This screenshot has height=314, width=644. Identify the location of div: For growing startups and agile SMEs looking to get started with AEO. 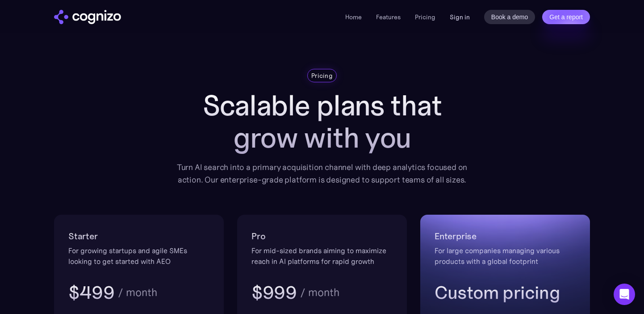
(139, 255).